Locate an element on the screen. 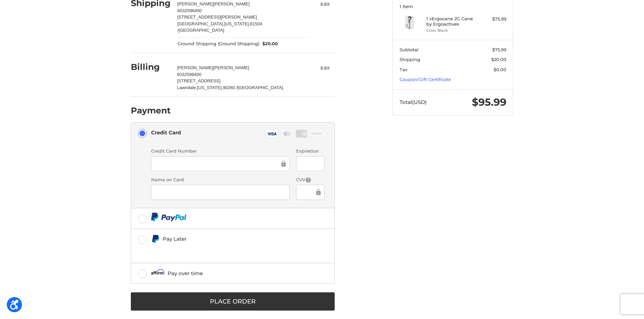  a: Coupon/Gift Certificate is located at coordinates (425, 79).